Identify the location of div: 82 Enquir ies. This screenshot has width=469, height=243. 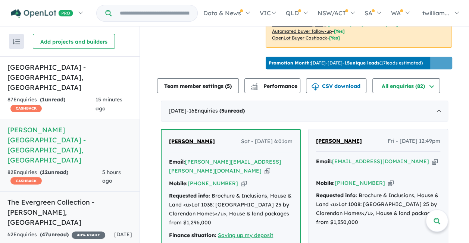
(54, 177).